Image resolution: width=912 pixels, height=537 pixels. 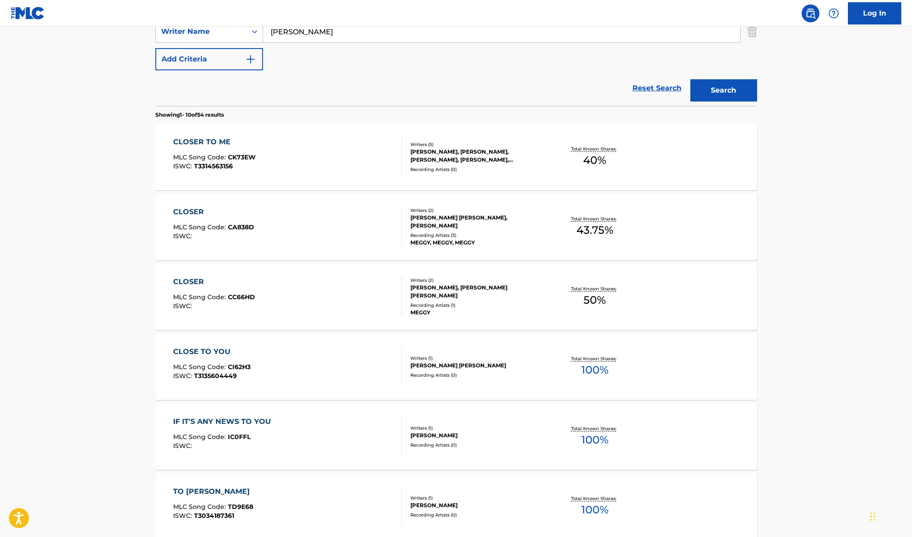 I want to click on span: CI62H3, so click(x=239, y=367).